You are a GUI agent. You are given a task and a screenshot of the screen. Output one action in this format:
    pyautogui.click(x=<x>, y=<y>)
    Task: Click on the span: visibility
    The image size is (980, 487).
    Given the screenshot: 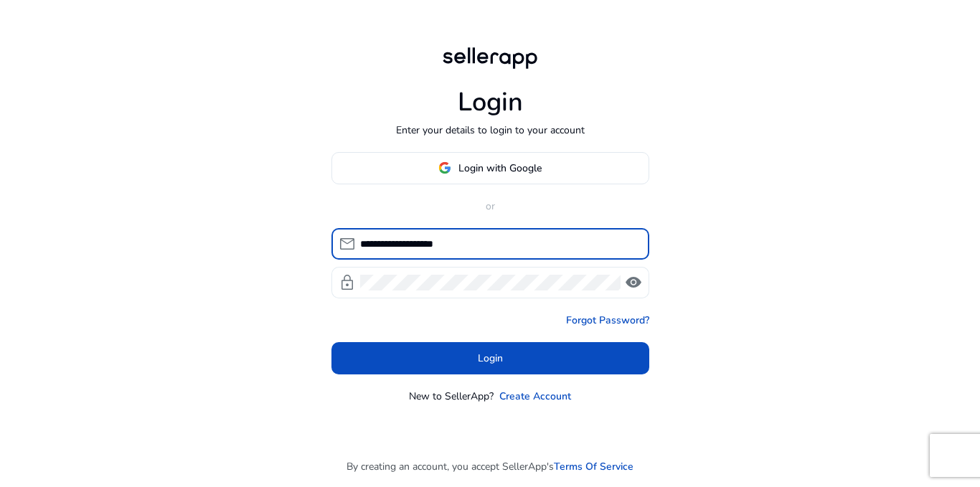 What is the action you would take?
    pyautogui.click(x=634, y=283)
    